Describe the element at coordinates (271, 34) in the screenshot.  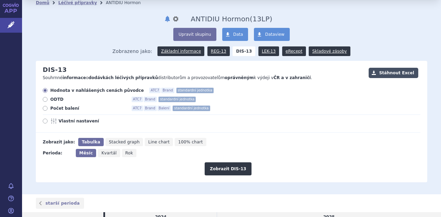
I see `a: Dataview` at that location.